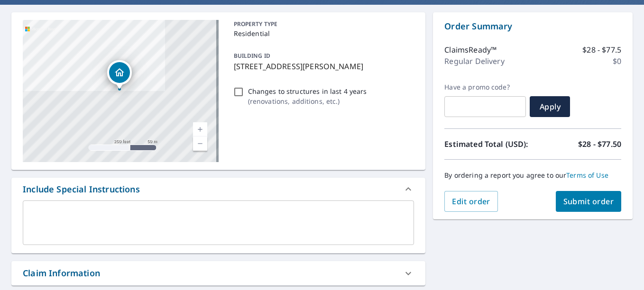 The width and height of the screenshot is (644, 290). Describe the element at coordinates (474, 61) in the screenshot. I see `p: Regular Delivery` at that location.